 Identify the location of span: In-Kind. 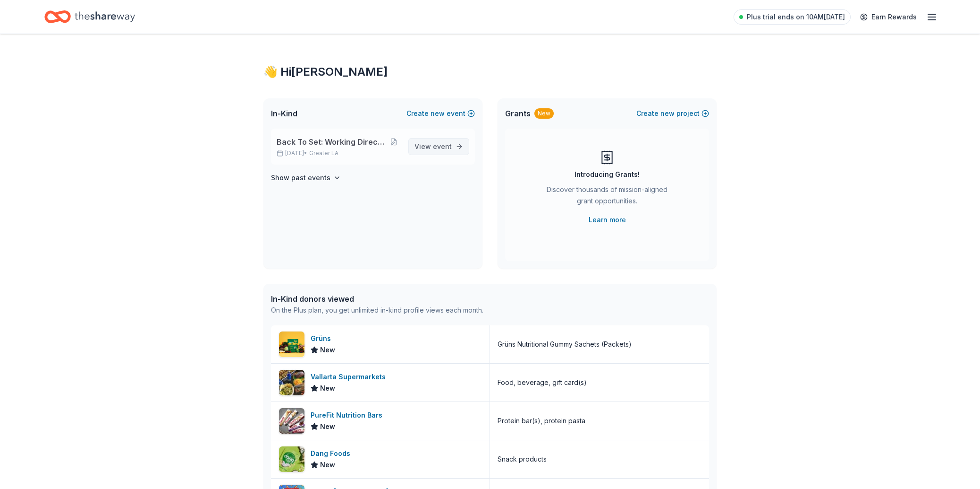
(284, 113).